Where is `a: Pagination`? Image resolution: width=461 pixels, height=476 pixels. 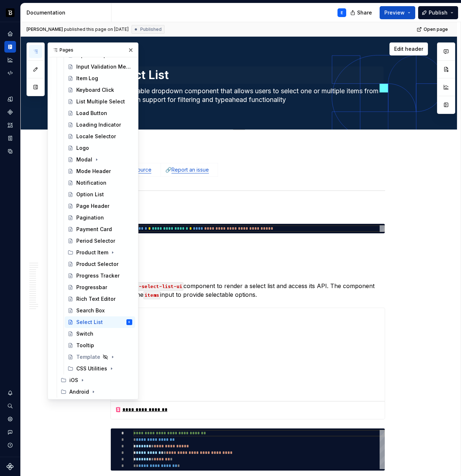 a: Pagination is located at coordinates (100, 218).